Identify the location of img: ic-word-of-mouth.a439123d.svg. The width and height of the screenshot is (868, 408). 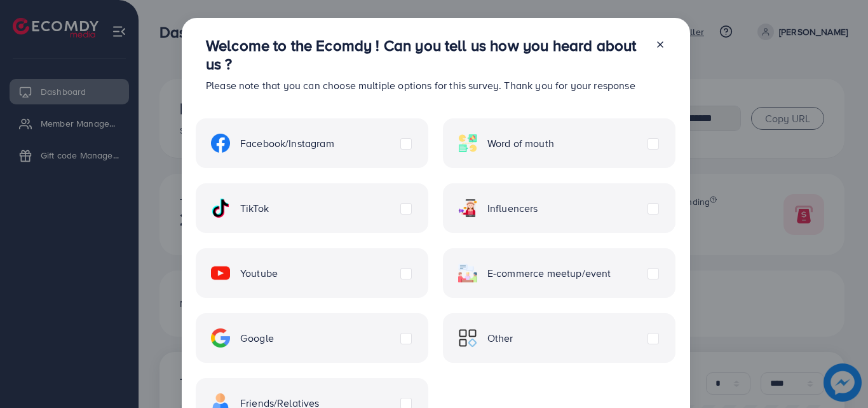
(468, 143).